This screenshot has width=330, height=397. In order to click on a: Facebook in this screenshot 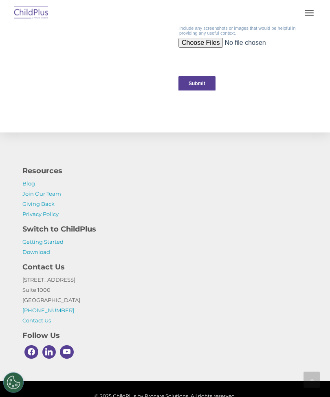, I will do `click(31, 352)`.